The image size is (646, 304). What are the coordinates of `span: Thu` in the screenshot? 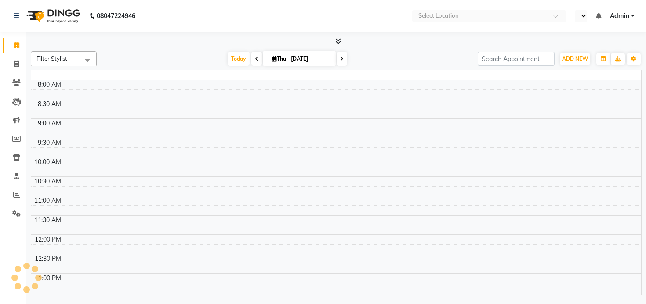 It's located at (279, 58).